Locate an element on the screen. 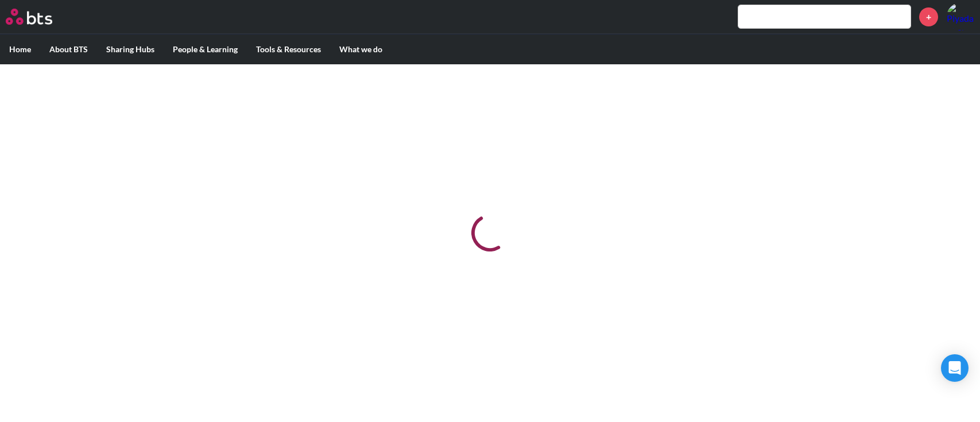 The height and width of the screenshot is (422, 980). a: Go home is located at coordinates (39, 17).